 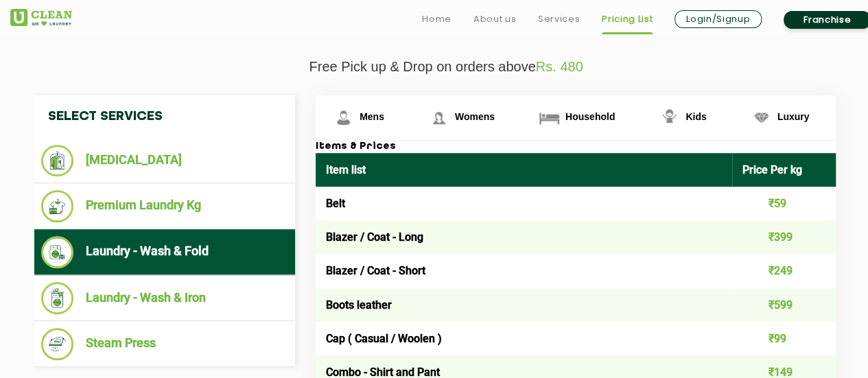 I want to click on span: Rs. 480, so click(x=559, y=66).